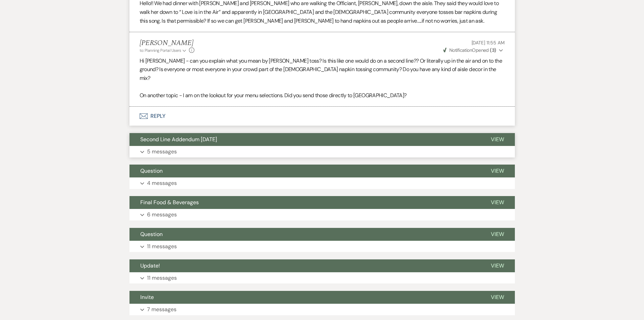 The width and height of the screenshot is (644, 320). I want to click on strong: ( 3 ), so click(493, 50).